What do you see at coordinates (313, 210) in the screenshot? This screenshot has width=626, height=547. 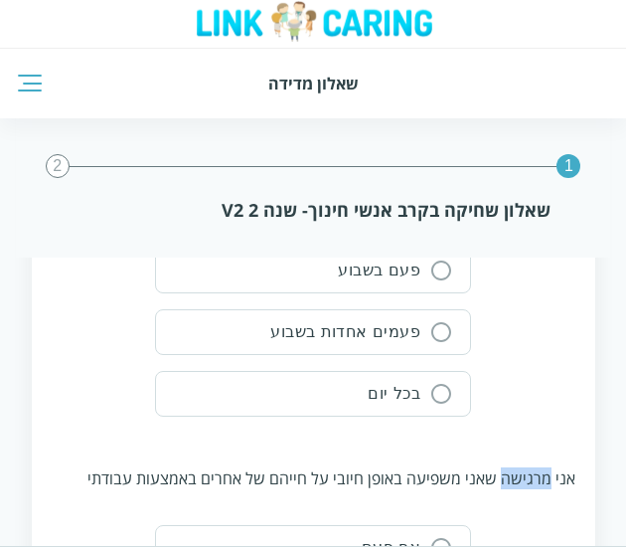 I see `div: שאלון שחיקה בקרב אנשי חינוך- שנה 2 V2` at bounding box center [313, 210].